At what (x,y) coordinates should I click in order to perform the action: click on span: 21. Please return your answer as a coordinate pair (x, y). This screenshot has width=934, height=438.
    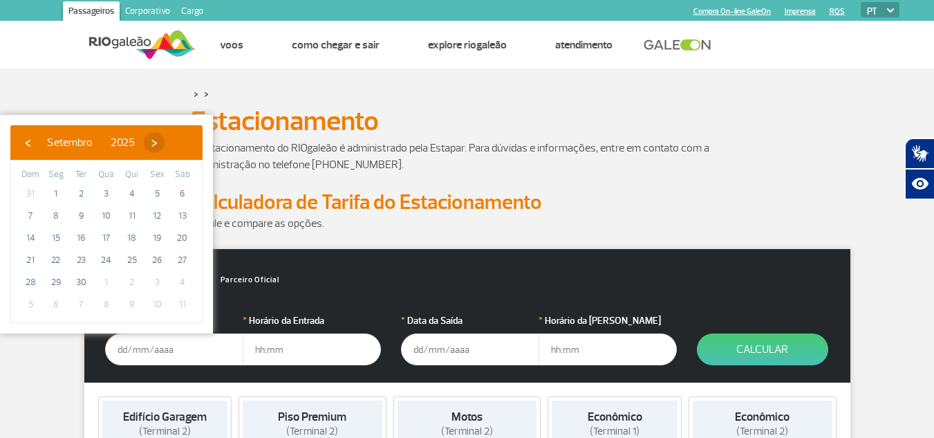
    Looking at the image, I should click on (30, 260).